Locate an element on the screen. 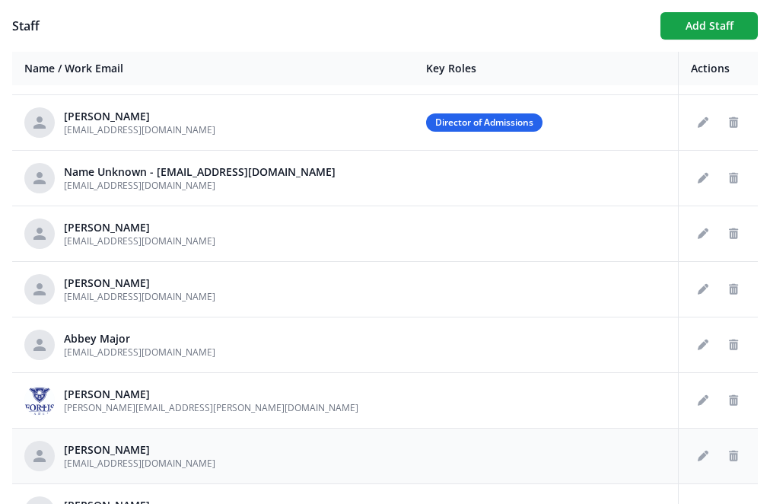  th: Actions is located at coordinates (718, 68).